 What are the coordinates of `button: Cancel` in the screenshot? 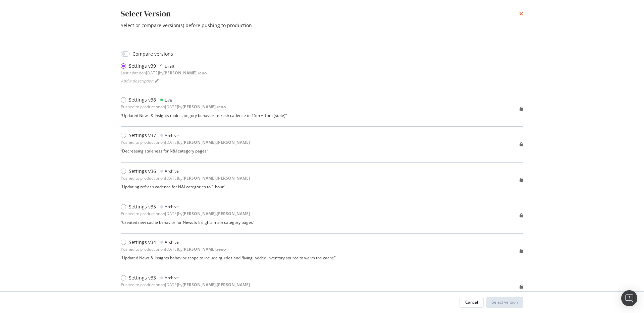 It's located at (471, 302).